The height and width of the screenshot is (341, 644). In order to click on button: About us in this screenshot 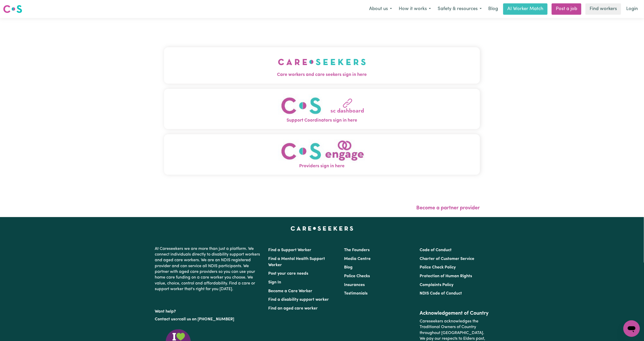, I will do `click(381, 9)`.